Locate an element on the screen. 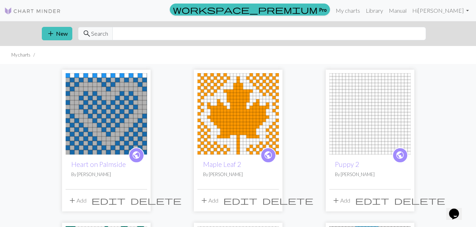  img: Puppy 2 is located at coordinates (370, 114).